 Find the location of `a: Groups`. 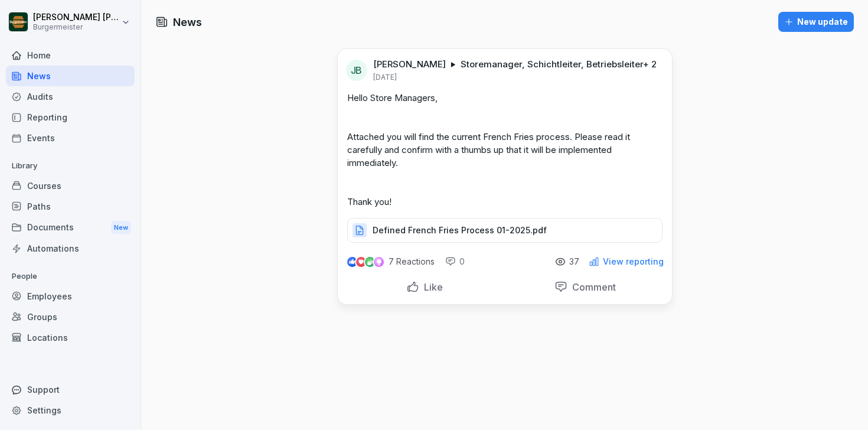

a: Groups is located at coordinates (70, 316).